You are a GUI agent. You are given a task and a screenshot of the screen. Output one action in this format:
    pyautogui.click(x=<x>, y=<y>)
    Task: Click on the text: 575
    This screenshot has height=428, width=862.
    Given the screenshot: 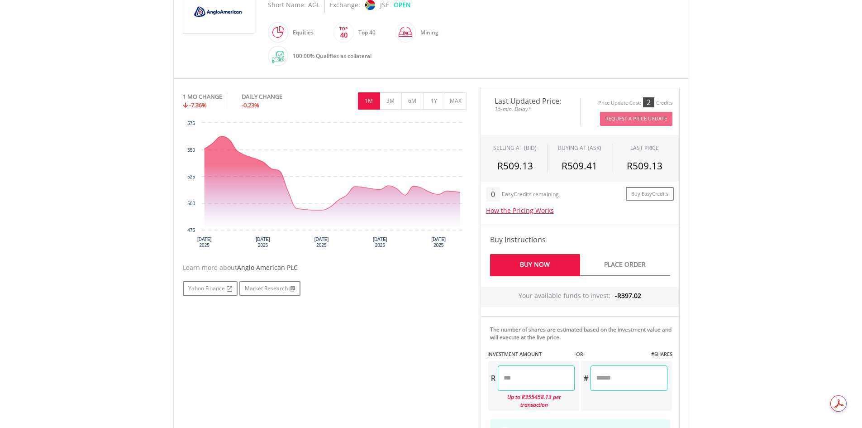 What is the action you would take?
    pyautogui.click(x=191, y=123)
    